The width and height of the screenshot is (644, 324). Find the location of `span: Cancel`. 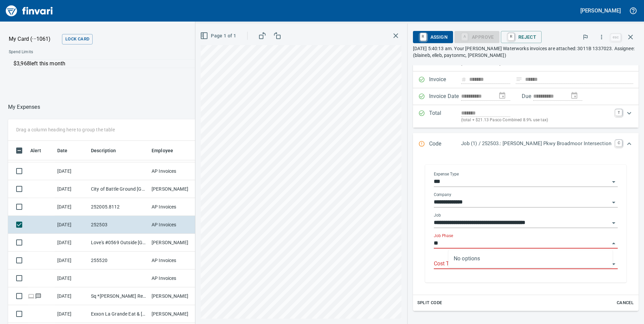

span: Cancel is located at coordinates (625, 303).